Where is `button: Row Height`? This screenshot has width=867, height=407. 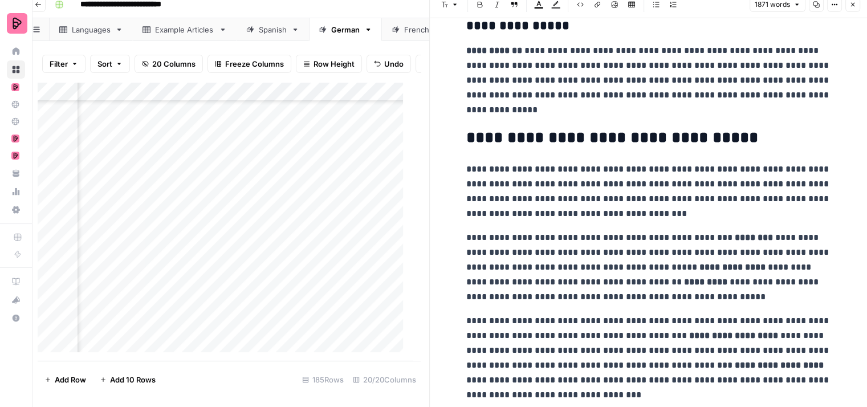
button: Row Height is located at coordinates (329, 64).